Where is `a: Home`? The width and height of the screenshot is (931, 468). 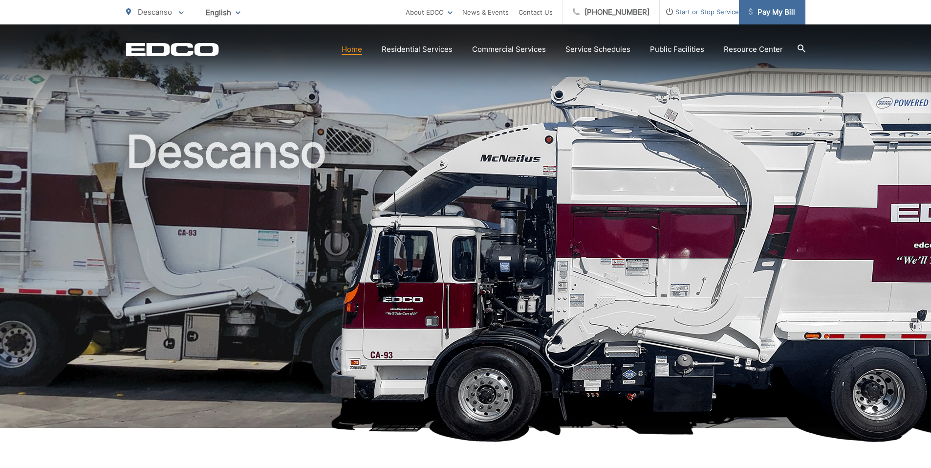
a: Home is located at coordinates (352, 49).